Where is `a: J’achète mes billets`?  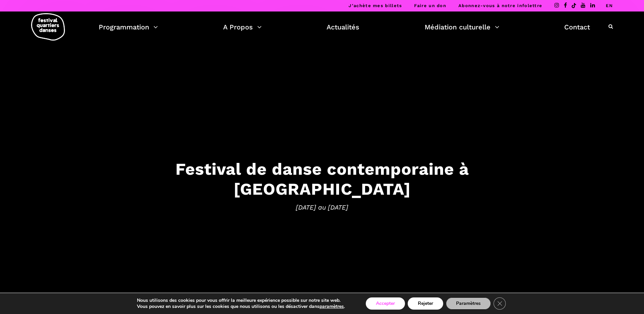
a: J’achète mes billets is located at coordinates (375, 6).